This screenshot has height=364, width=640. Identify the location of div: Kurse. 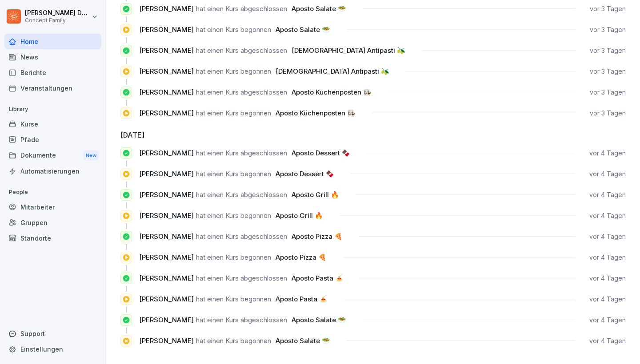
(53, 124).